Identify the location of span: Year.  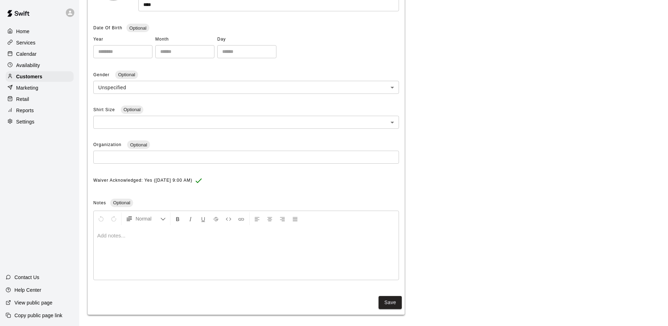
(123, 39).